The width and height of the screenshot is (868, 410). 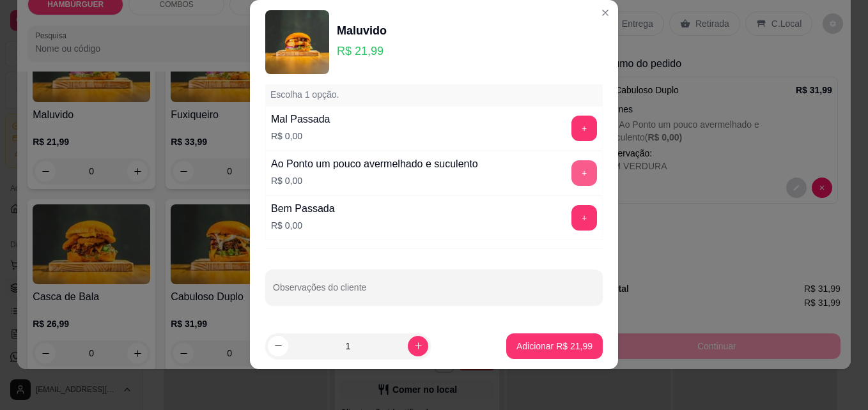 What do you see at coordinates (300, 119) in the screenshot?
I see `div: Mal Passada` at bounding box center [300, 119].